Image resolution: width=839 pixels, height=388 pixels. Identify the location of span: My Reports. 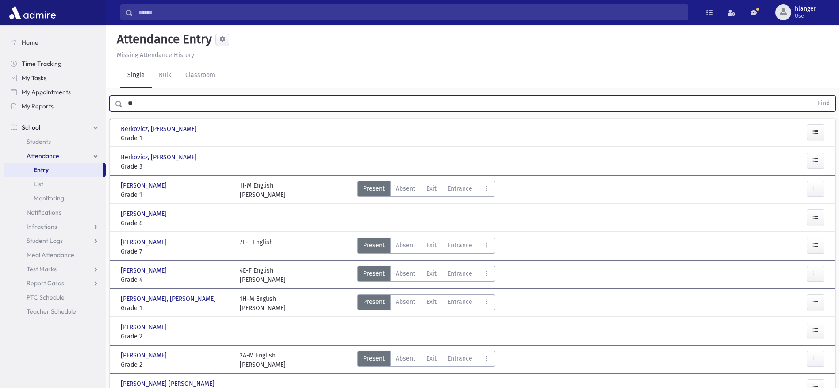
(38, 106).